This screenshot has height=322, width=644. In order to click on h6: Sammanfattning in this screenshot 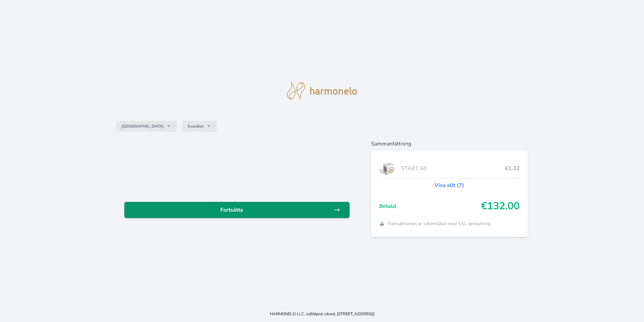, I will do `click(449, 144)`.